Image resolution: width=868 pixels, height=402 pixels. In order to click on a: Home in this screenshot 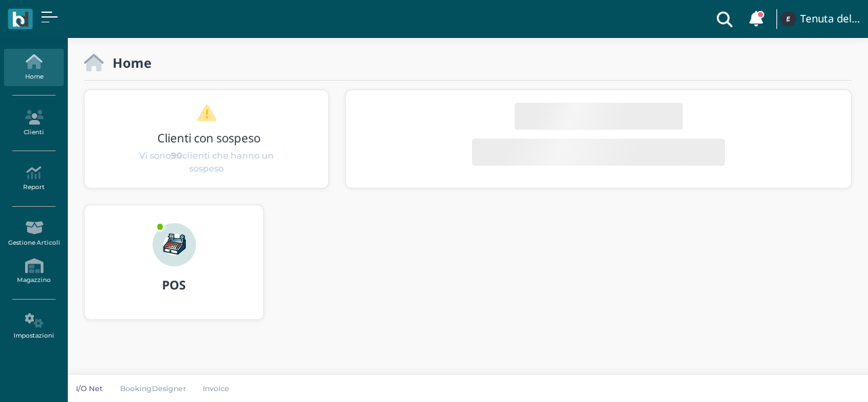, I will do `click(33, 67)`.